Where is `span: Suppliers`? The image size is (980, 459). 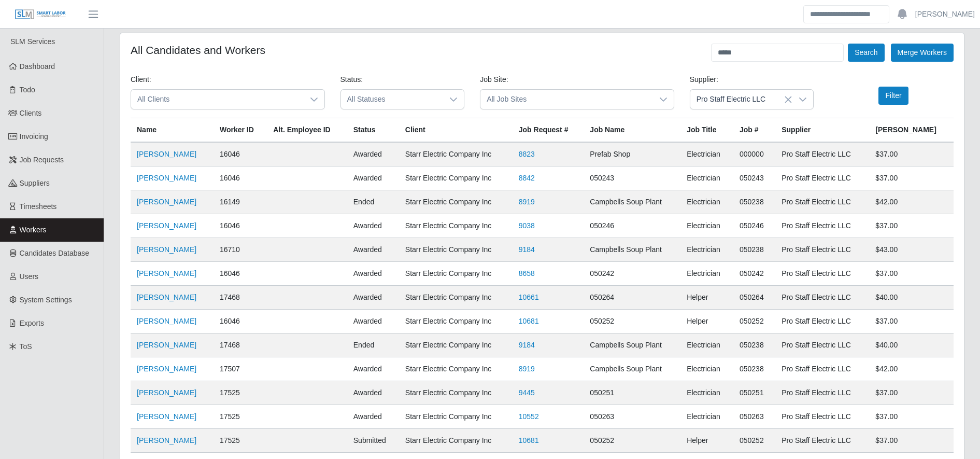 span: Suppliers is located at coordinates (35, 183).